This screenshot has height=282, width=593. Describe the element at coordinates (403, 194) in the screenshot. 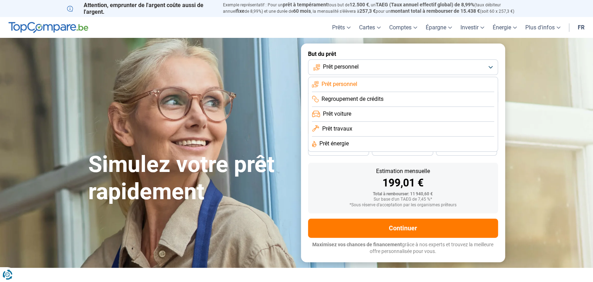

I see `div: Total à rembourser: 11 940,60 €` at that location.